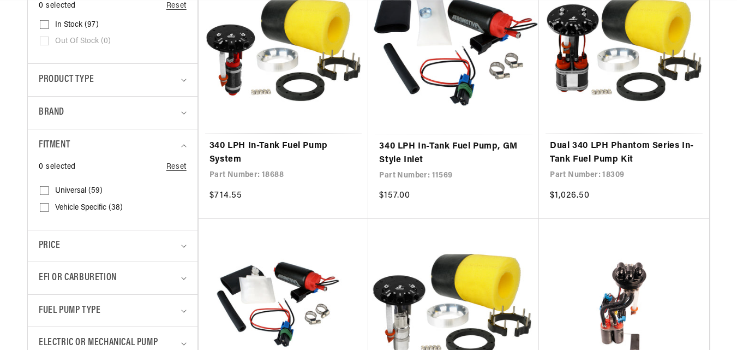 Image resolution: width=737 pixels, height=350 pixels. What do you see at coordinates (77, 25) in the screenshot?
I see `span: In stock (97)` at bounding box center [77, 25].